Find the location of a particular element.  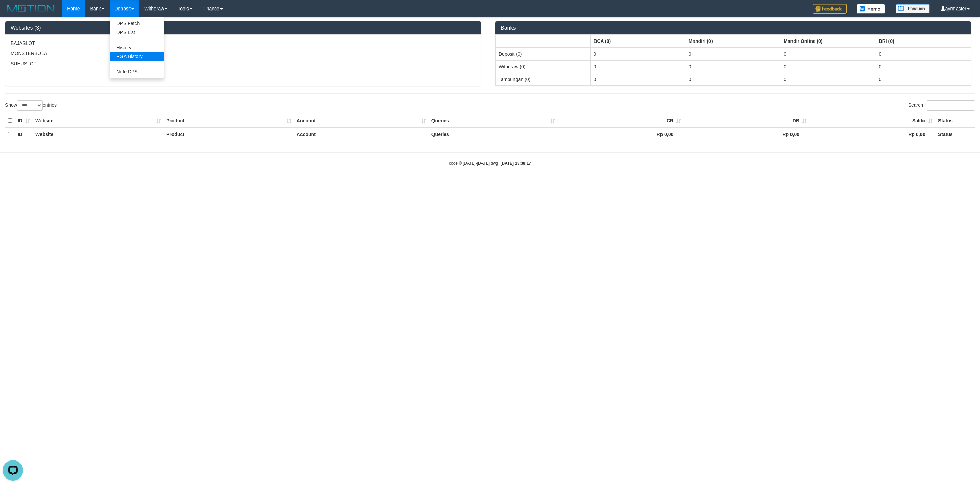

h3: Banks is located at coordinates (733, 28).